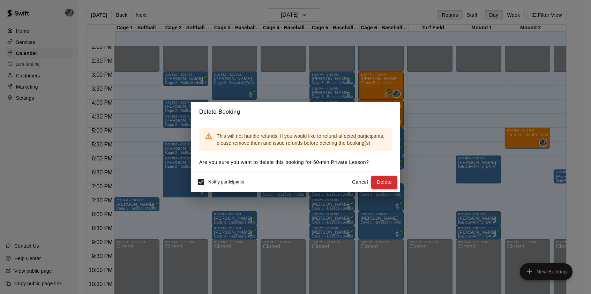 This screenshot has width=591, height=294. Describe the element at coordinates (301, 139) in the screenshot. I see `div: This will not handle refunds. If you would like to refund affected participants, please remove th...` at that location.